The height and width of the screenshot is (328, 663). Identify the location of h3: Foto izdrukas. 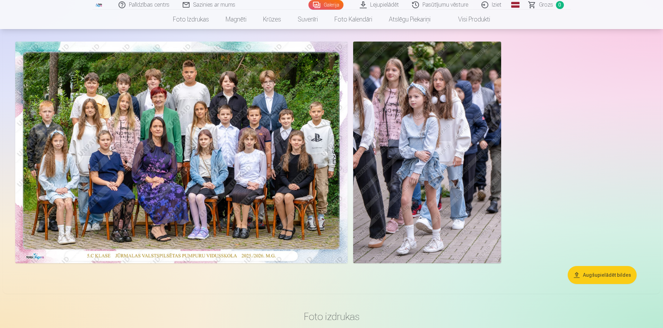
(332, 317).